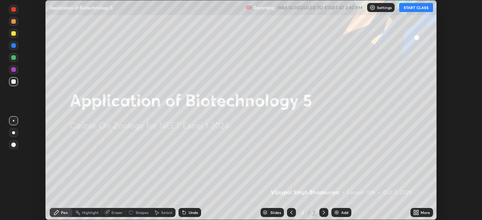  What do you see at coordinates (276, 213) in the screenshot?
I see `div: Slides` at bounding box center [276, 213].